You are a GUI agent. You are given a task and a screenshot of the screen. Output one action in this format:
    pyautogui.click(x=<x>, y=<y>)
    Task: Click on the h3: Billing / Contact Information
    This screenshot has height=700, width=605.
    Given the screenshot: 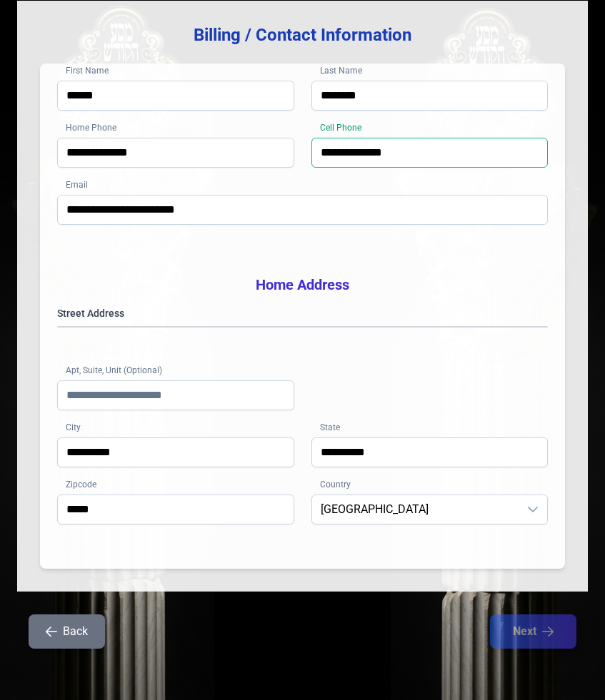 What is the action you would take?
    pyautogui.click(x=302, y=35)
    